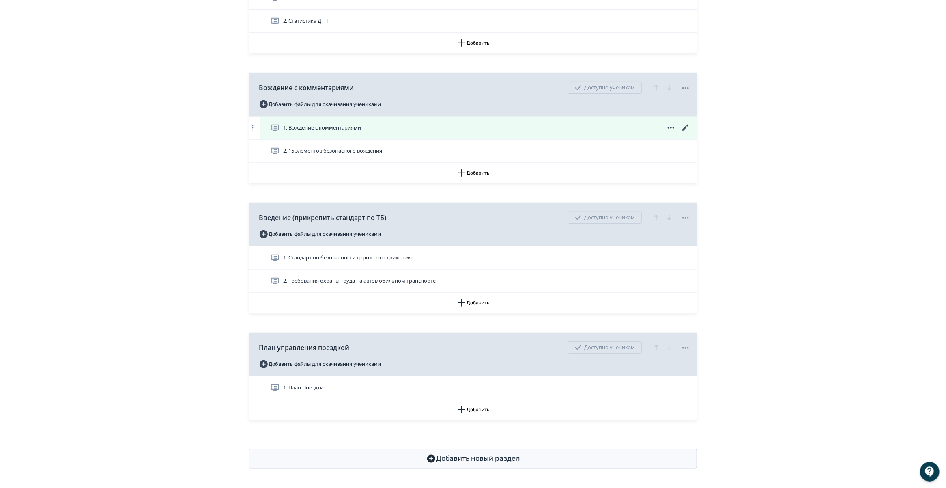 The height and width of the screenshot is (488, 946). What do you see at coordinates (473, 21) in the screenshot?
I see `div: 2. Статистика ДТП` at bounding box center [473, 21].